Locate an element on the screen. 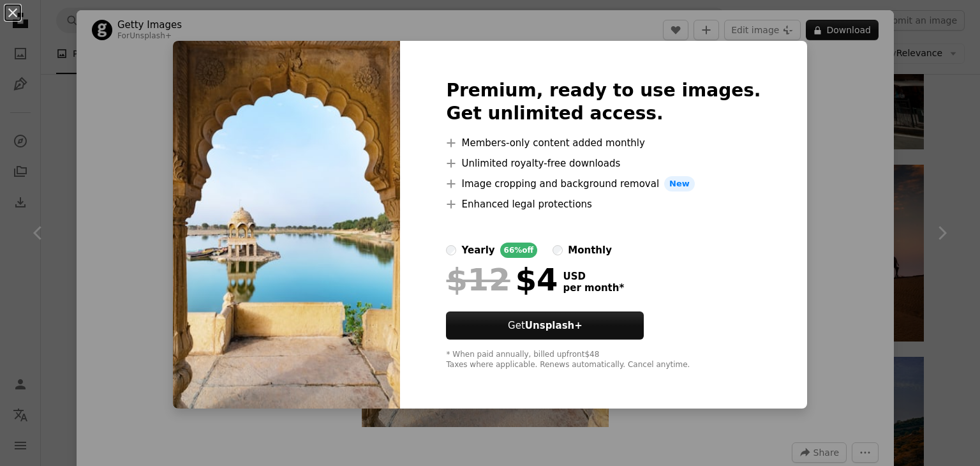 The width and height of the screenshot is (980, 466). div: 66% off is located at coordinates (519, 250).